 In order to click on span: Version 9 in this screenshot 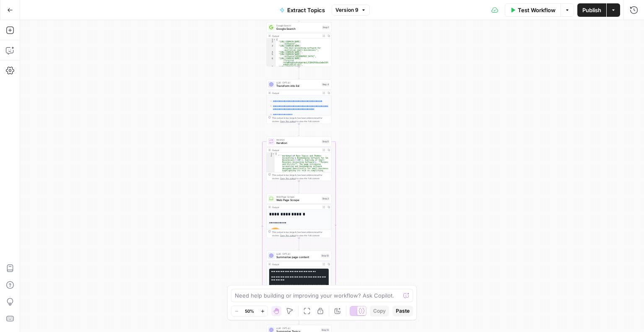, I will do `click(347, 10)`.